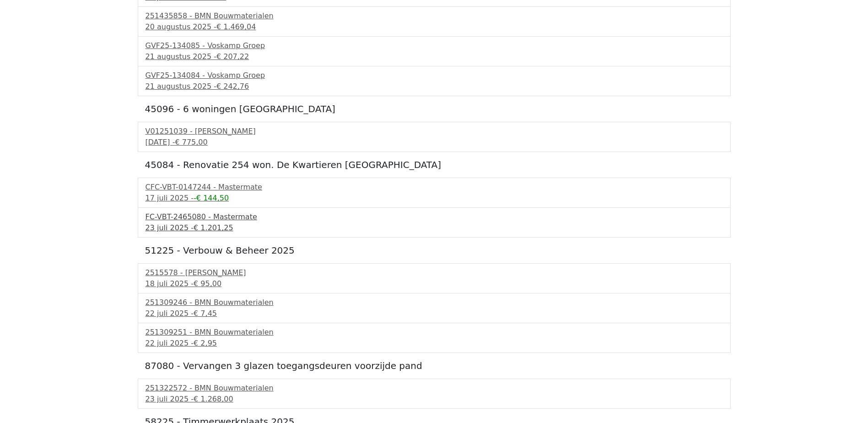 The height and width of the screenshot is (423, 868). What do you see at coordinates (434, 16) in the screenshot?
I see `div: 251435858 - BMN Bouwmaterialen` at bounding box center [434, 16].